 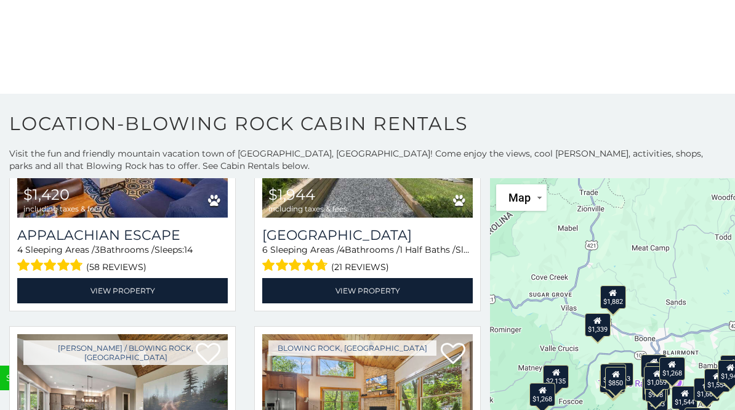 I want to click on div: $1,544, so click(x=685, y=397).